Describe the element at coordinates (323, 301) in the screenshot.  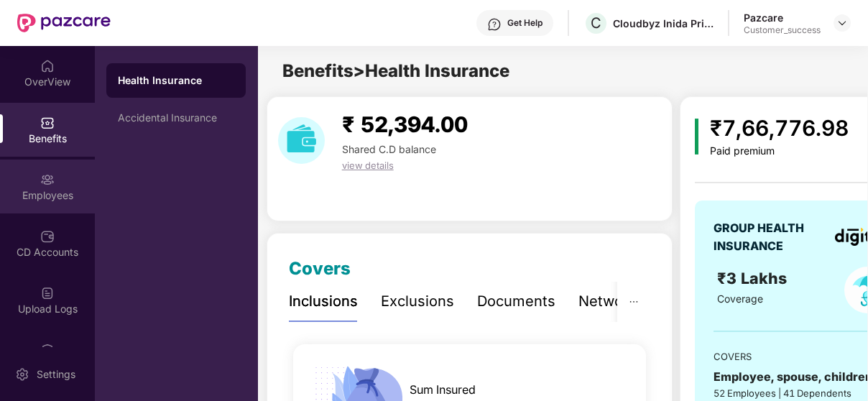
I see `div: Inclusions` at that location.